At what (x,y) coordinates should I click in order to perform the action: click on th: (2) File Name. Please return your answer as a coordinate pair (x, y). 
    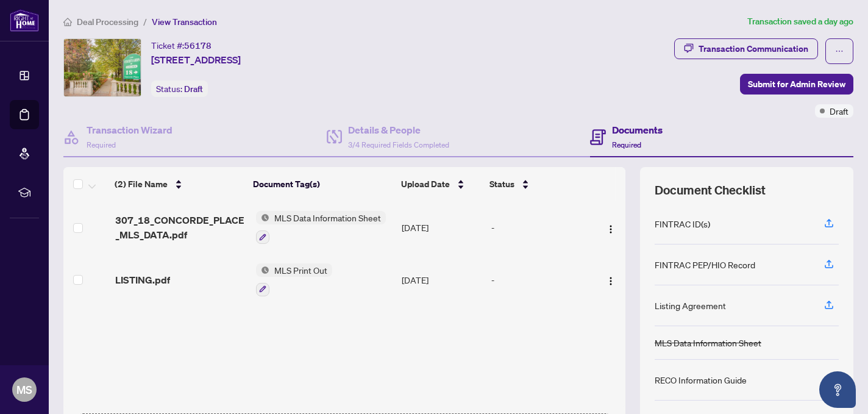
    Looking at the image, I should click on (179, 184).